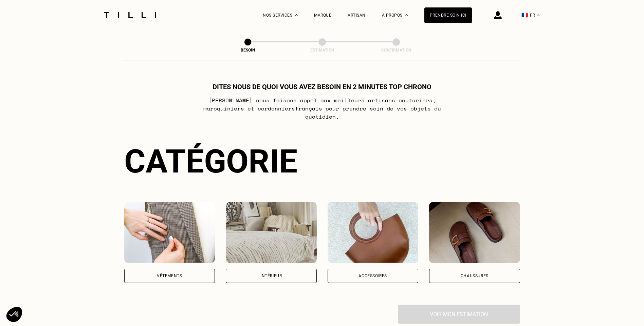  What do you see at coordinates (271, 276) in the screenshot?
I see `div: Intérieur` at bounding box center [271, 276].